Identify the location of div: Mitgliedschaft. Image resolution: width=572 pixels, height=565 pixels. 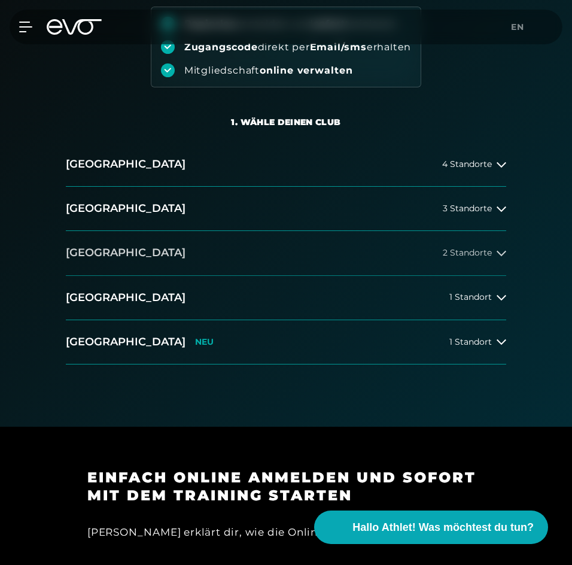
(269, 71).